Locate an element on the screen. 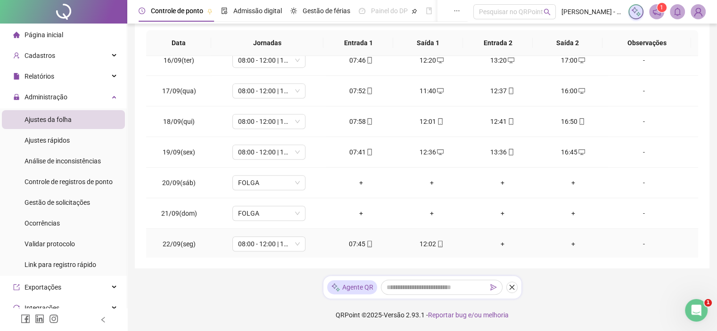 Image resolution: width=717 pixels, height=331 pixels. span: file is located at coordinates (16, 76).